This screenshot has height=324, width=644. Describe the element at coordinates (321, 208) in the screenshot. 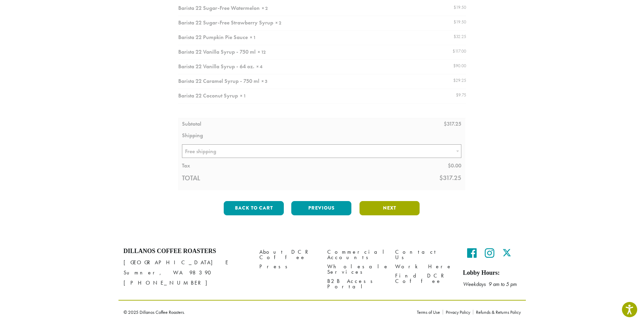

I see `button: Previous` at that location.